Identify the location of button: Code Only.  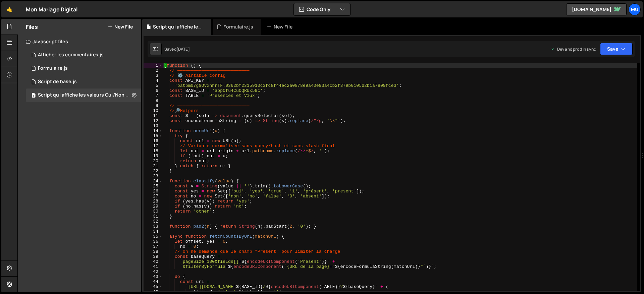
(322, 9).